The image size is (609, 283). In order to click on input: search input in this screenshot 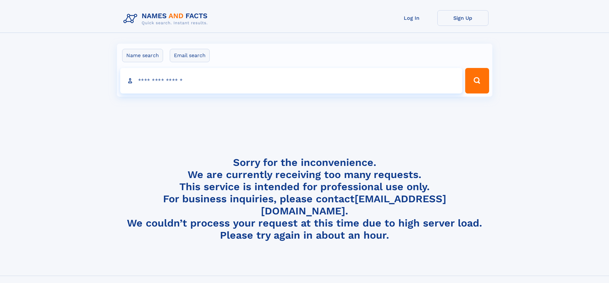, I will do `click(291, 81)`.